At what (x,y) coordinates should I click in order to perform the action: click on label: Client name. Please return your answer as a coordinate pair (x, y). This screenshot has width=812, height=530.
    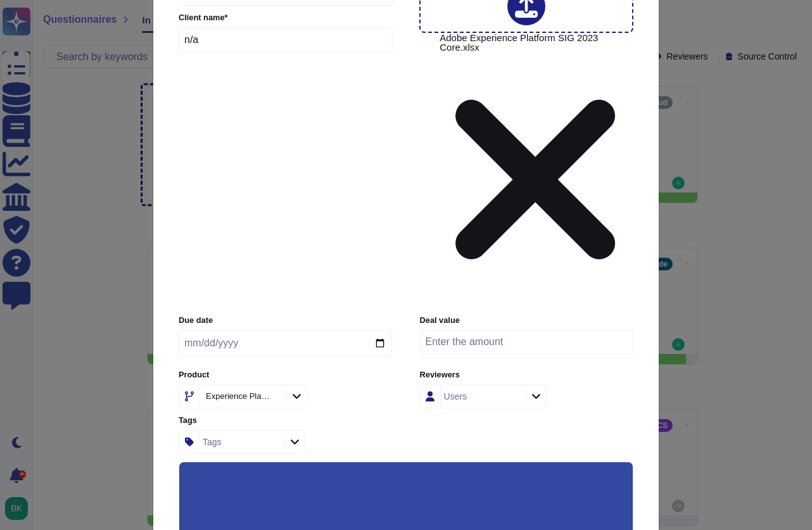
    Looking at the image, I should click on (285, 18).